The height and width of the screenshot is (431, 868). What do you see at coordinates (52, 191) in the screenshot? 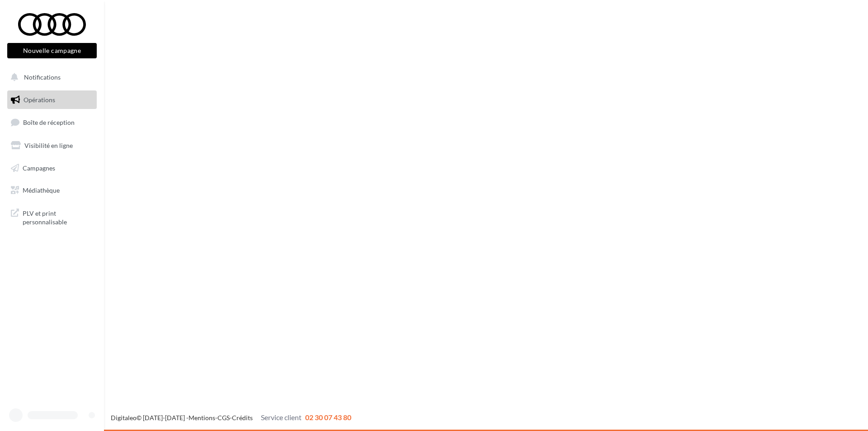
I see `a: Médiathèque` at bounding box center [52, 191].